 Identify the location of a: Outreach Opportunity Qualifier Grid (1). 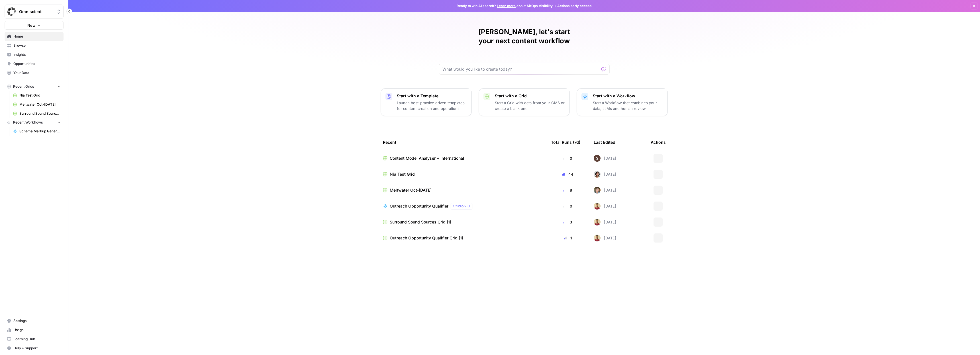
(462, 238).